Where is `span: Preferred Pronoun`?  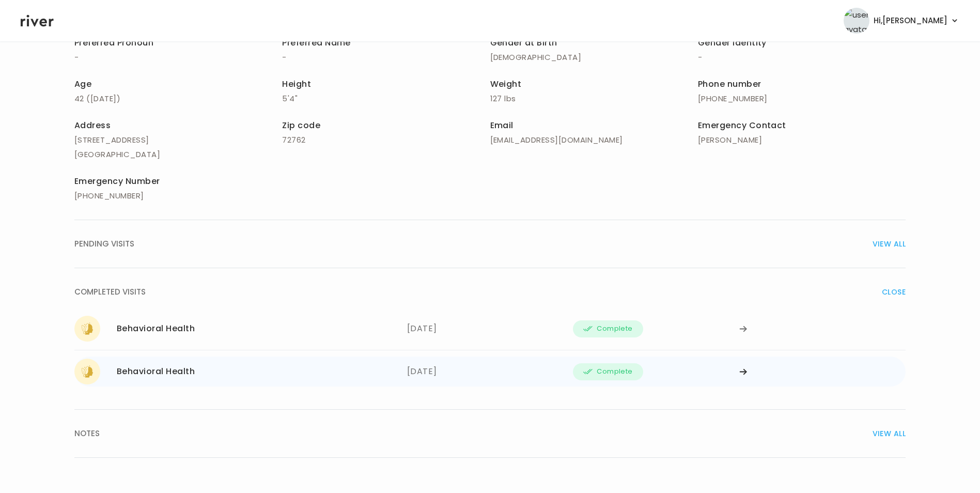
span: Preferred Pronoun is located at coordinates (114, 42).